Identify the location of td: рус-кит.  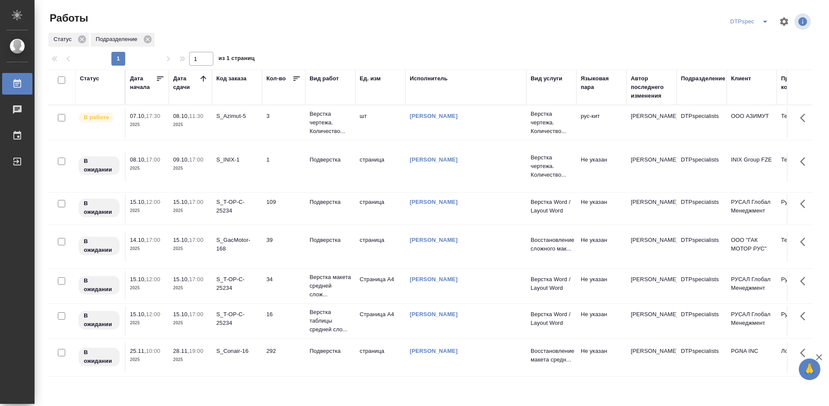
(602, 123).